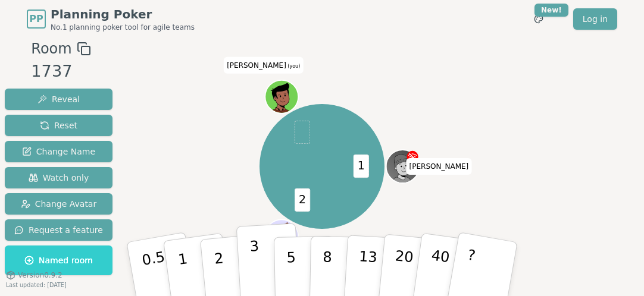 Image resolution: width=644 pixels, height=296 pixels. I want to click on span: Planning Poker, so click(122, 14).